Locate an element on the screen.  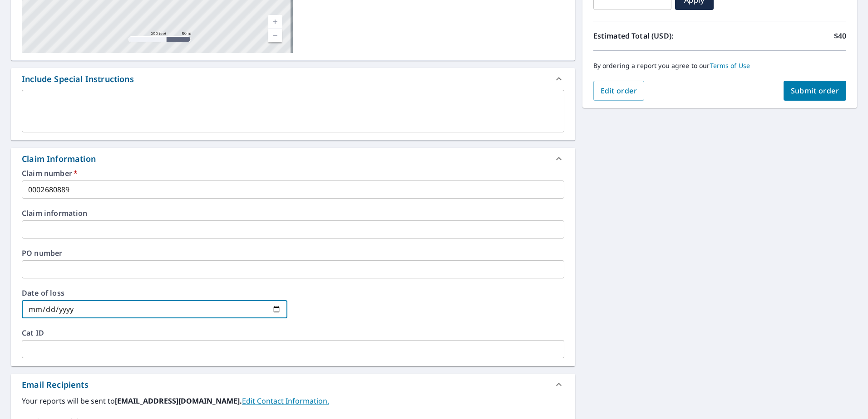
label: Claim information is located at coordinates (293, 213).